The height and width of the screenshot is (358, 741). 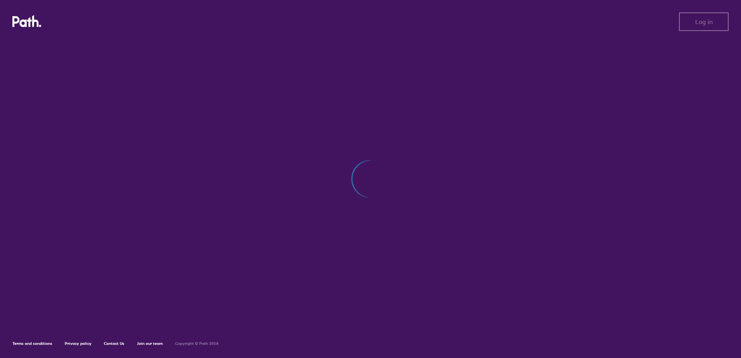 I want to click on a: Terms and conditions, so click(x=32, y=343).